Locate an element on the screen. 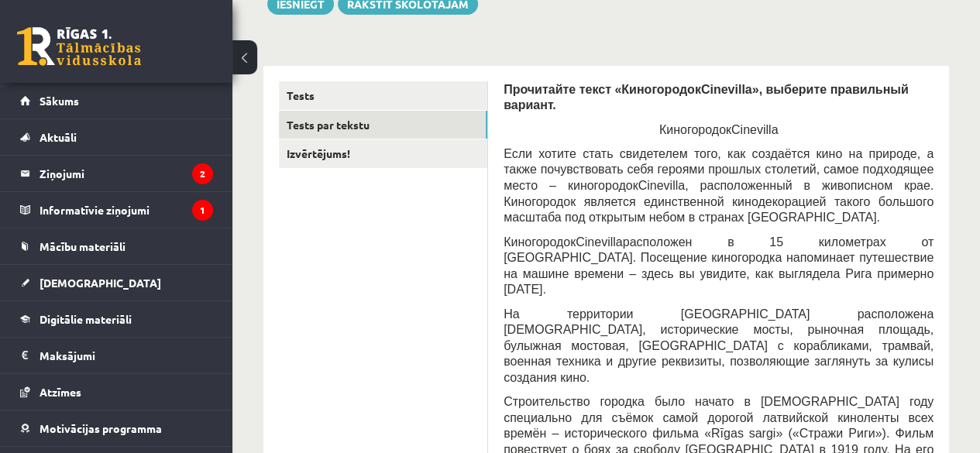 This screenshot has width=980, height=453. a: Maksājumi is located at coordinates (116, 356).